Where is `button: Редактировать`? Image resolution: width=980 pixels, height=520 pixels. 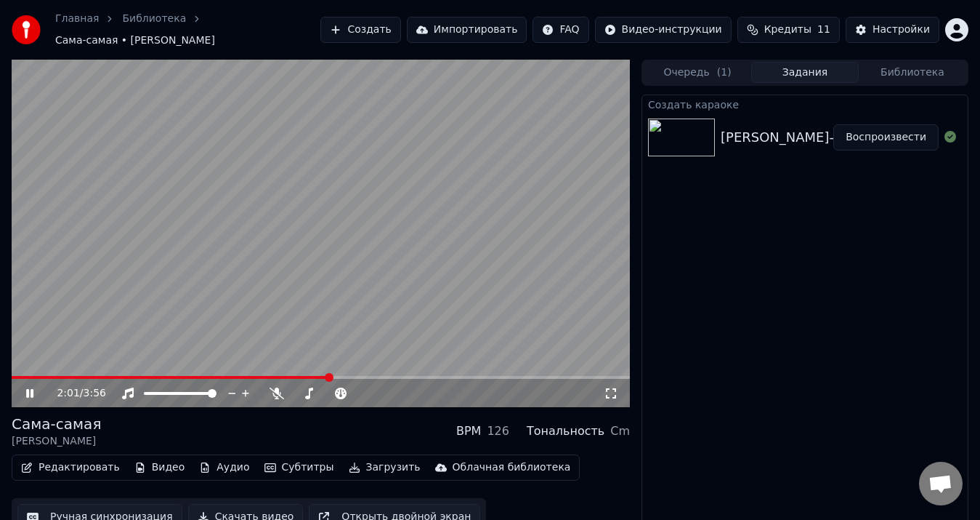 button: Редактировать is located at coordinates (70, 467).